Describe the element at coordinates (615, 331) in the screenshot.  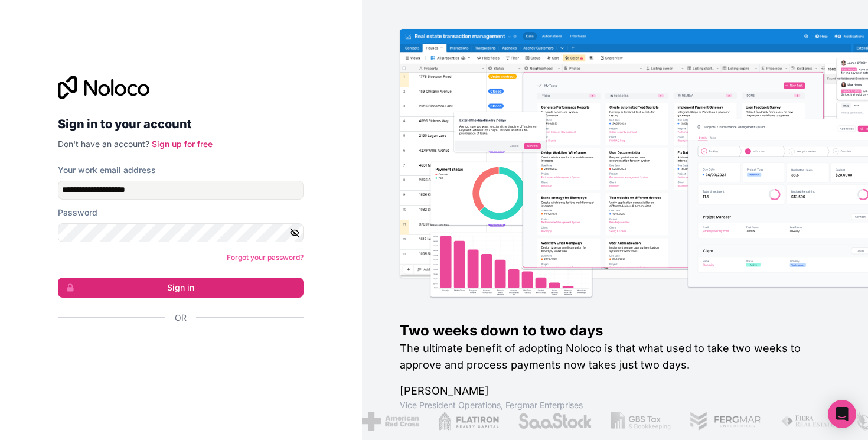
I see `h1: Two weeks down to two days` at that location.